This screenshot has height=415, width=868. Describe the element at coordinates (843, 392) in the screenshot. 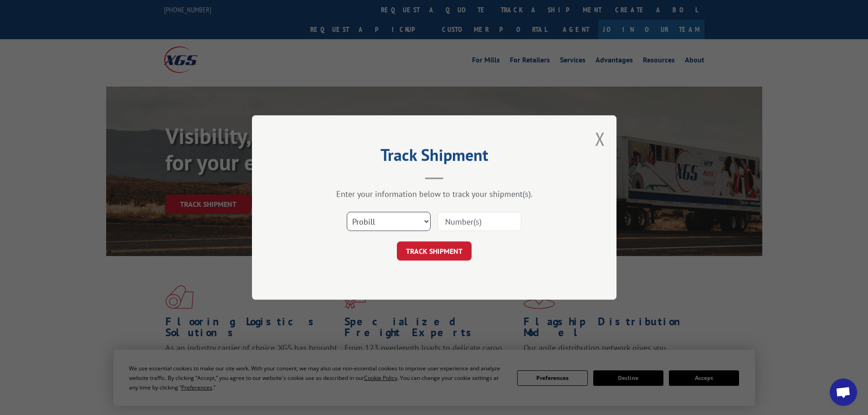

I see `a: Open chat` at that location.